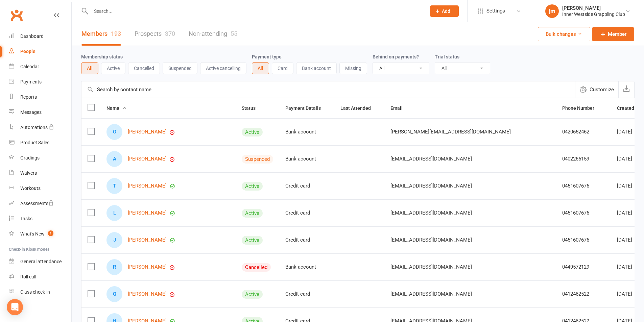 This screenshot has height=322, width=644. What do you see at coordinates (15, 308) in the screenshot?
I see `div: Open Intercom Messenger` at bounding box center [15, 308].